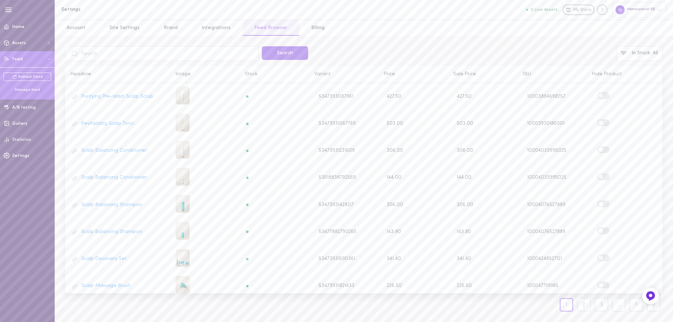 Image resolution: width=673 pixels, height=322 pixels. I want to click on div: Manage feed, so click(27, 90).